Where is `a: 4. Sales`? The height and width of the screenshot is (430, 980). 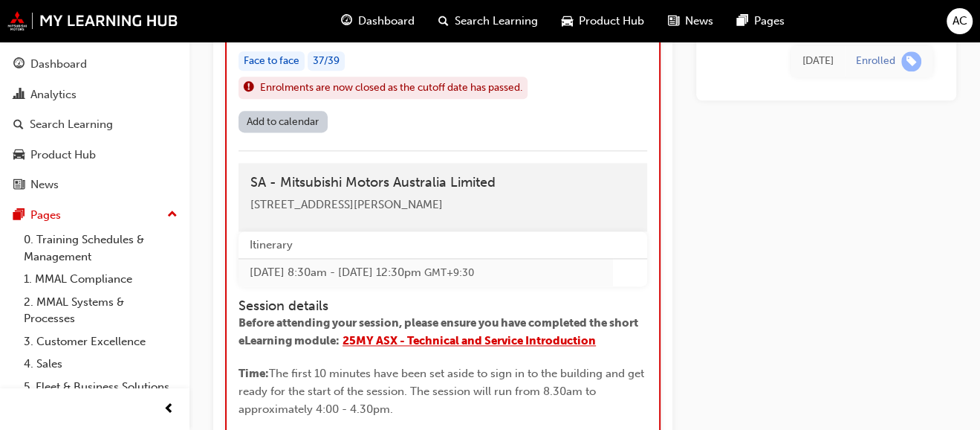
a: 4. Sales is located at coordinates (100, 363).